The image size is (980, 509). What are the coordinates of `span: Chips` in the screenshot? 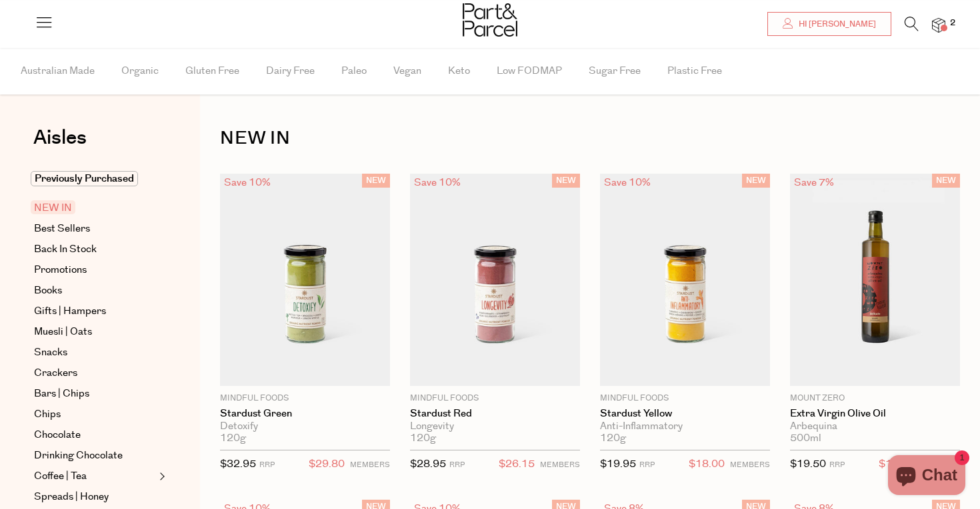 It's located at (47, 415).